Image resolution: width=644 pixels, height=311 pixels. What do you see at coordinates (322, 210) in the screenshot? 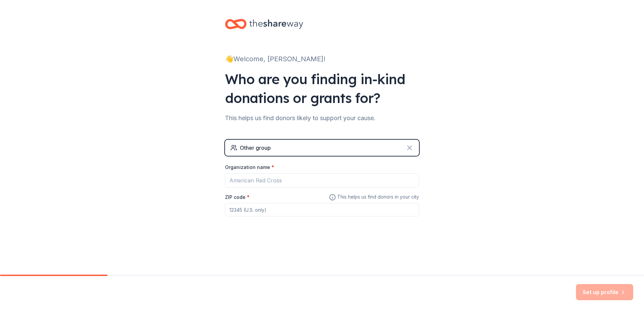
I see `input: 12345 (U.S. only)` at bounding box center [322, 210].